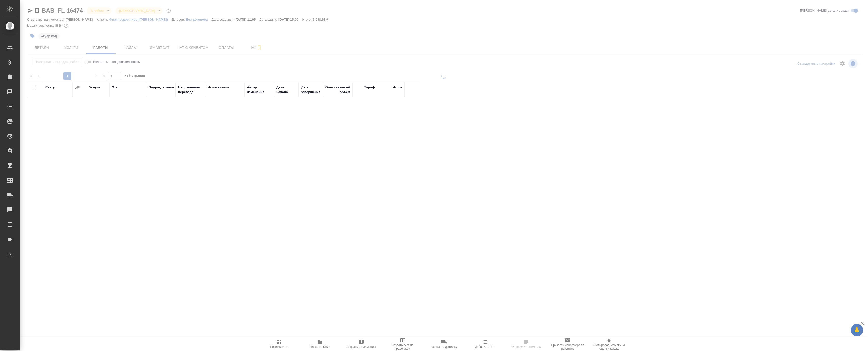 The height and width of the screenshot is (351, 868). Describe the element at coordinates (116, 87) in the screenshot. I see `div: Этап` at that location.